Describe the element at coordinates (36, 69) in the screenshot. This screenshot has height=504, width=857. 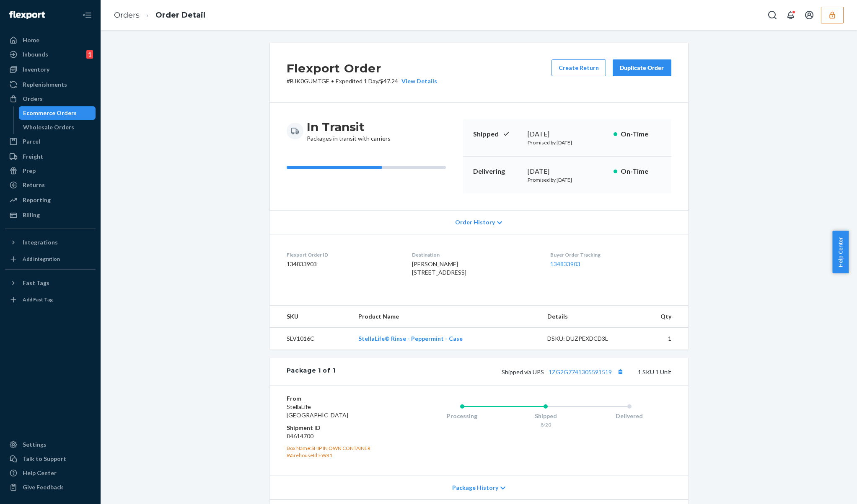
I see `div: Inventory` at that location.